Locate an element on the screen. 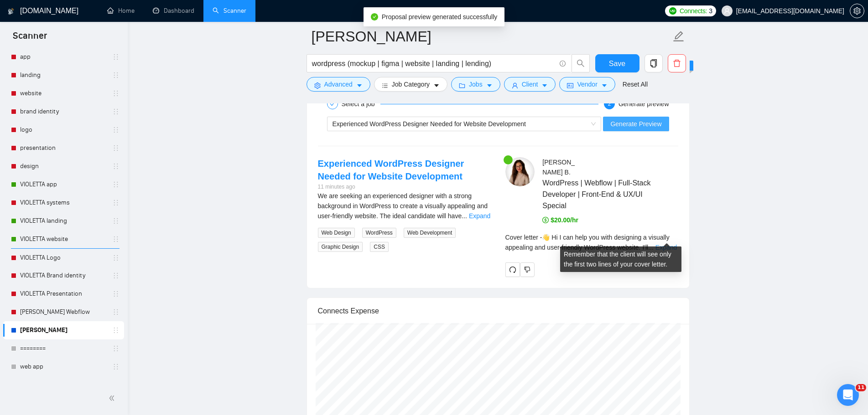 This screenshot has height=415, width=868. a: homeHome is located at coordinates (121, 10).